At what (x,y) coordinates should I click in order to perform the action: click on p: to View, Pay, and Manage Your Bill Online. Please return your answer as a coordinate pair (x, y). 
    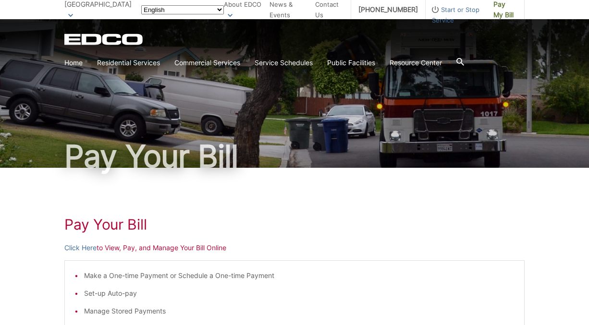
    Looking at the image, I should click on (294, 248).